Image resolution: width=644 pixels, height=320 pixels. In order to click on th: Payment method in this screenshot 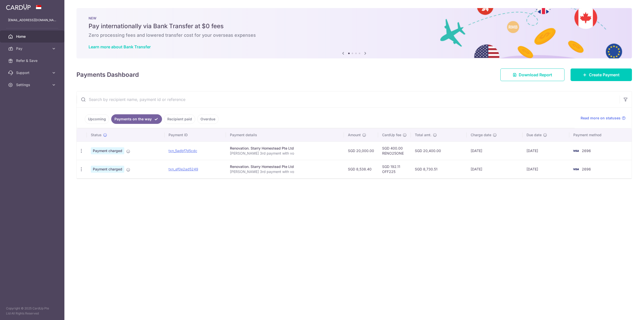, I will do `click(601, 135)`.